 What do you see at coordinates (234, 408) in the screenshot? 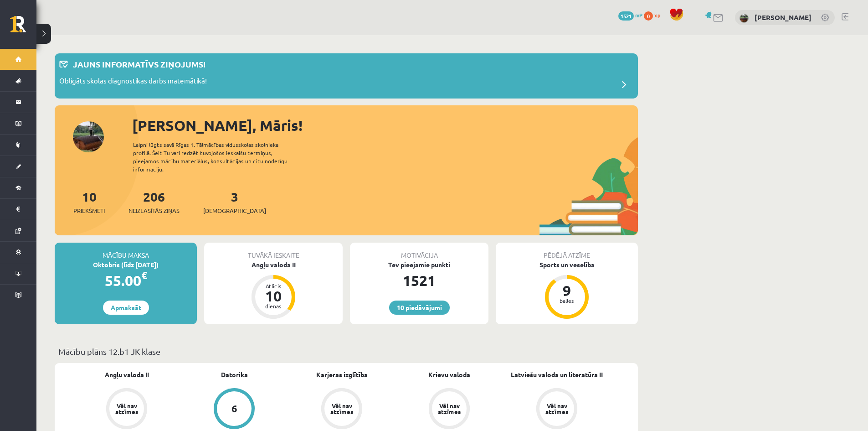
I see `div: 6` at bounding box center [234, 408].